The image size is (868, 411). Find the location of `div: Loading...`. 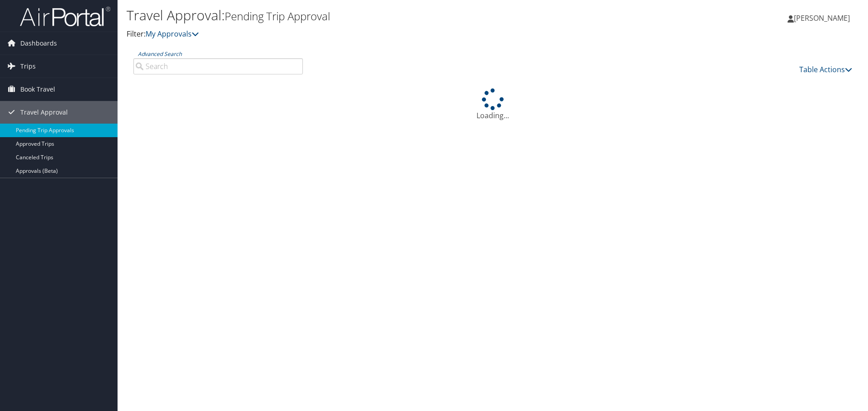

div: Loading... is located at coordinates (492, 104).